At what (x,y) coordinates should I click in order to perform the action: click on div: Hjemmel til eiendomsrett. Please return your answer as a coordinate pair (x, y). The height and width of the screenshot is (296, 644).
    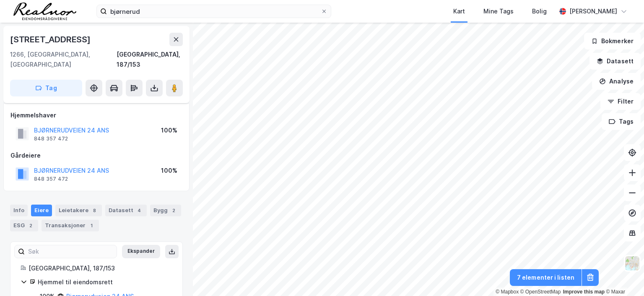
    Looking at the image, I should click on (105, 282).